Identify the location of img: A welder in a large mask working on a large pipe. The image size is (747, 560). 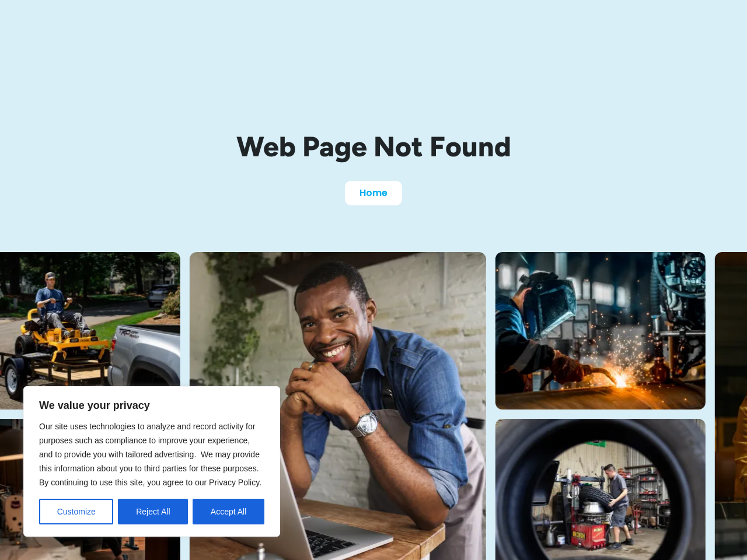
(600, 331).